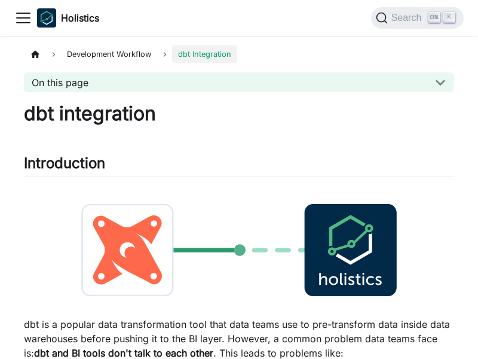  I want to click on b: Holistics, so click(80, 18).